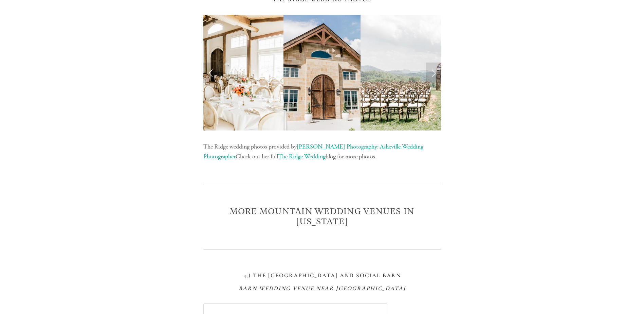 Image resolution: width=644 pixels, height=314 pixels. I want to click on img: Outdoor Wedding Ceremony overlooking the mountains at The Ridge Wedding Venue, so click(447, 73).